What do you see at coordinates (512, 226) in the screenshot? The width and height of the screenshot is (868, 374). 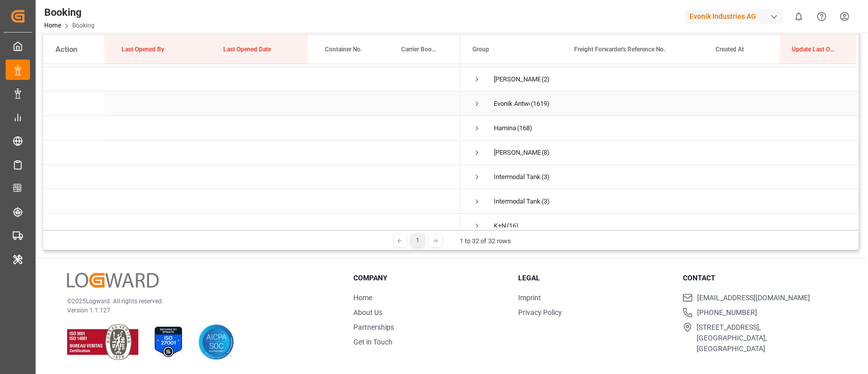 I see `span: (16)` at bounding box center [512, 226].